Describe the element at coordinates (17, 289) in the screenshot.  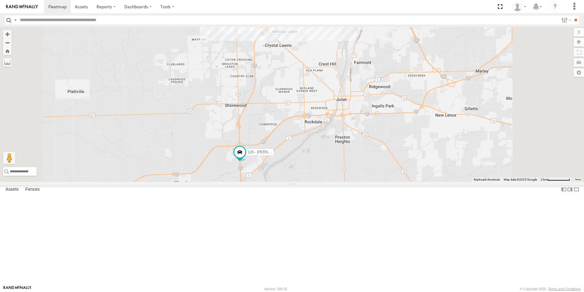
I see `a: Visit our Website` at that location.